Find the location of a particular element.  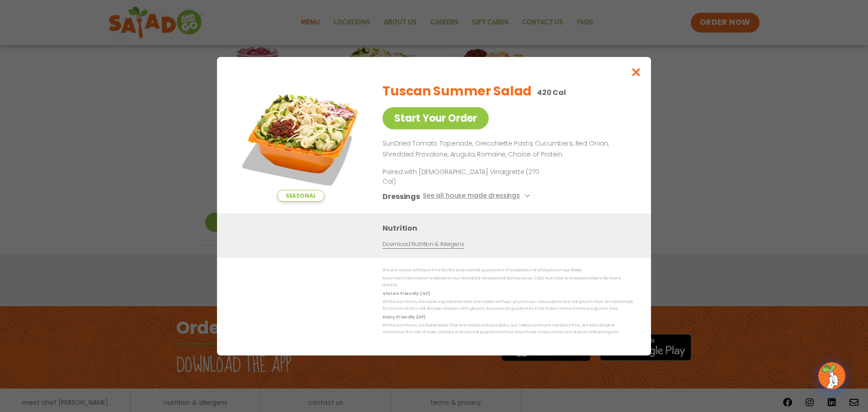

p: We are not an allergen free facility and cannot guarantee the absence of allergens in our foods. is located at coordinates (508, 270).